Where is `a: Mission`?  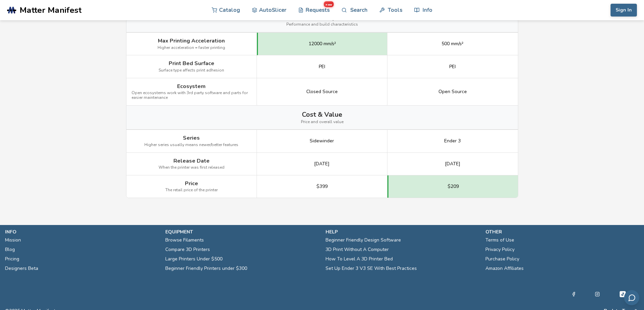
a: Mission is located at coordinates (13, 240).